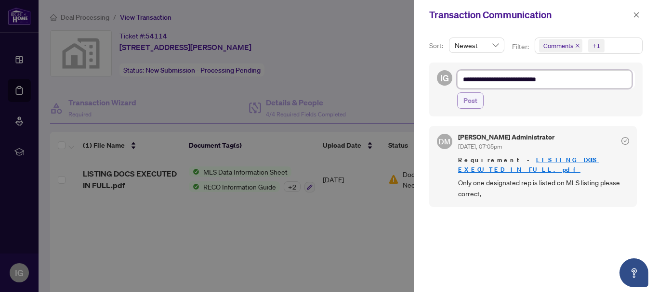 The image size is (658, 292). What do you see at coordinates (543, 188) in the screenshot?
I see `span: Only one designated rep is listed on MLS listing please correct,` at bounding box center [543, 188].